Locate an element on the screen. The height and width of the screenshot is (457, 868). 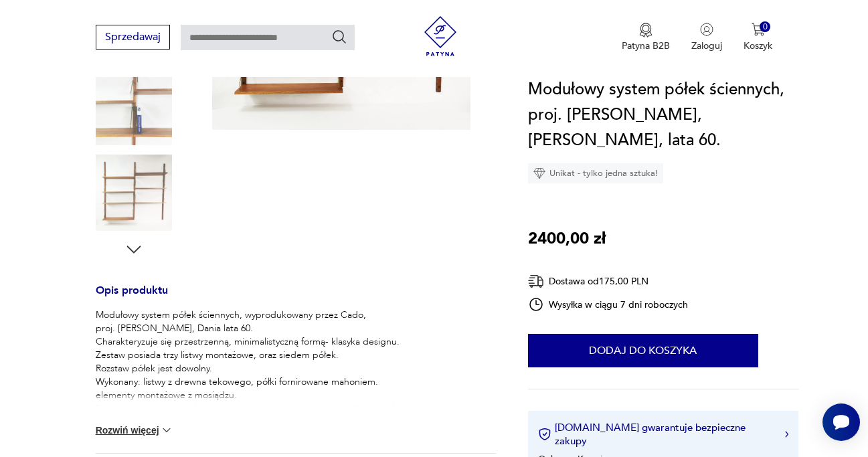
button: Sprzedawaj is located at coordinates (132, 37).